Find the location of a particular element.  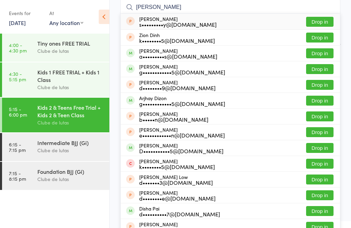

time: 4:30 - 5:15 pm is located at coordinates (17, 76).